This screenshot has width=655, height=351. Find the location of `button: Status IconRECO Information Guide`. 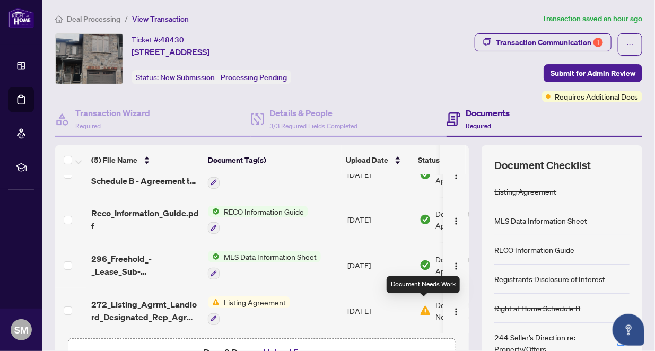

button: Status IconRECO Information Guide is located at coordinates (258, 220).